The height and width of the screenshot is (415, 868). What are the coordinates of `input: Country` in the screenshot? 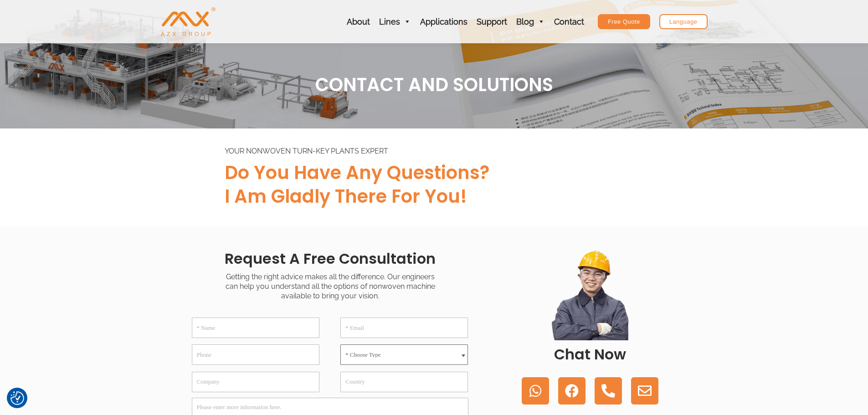 It's located at (405, 381).